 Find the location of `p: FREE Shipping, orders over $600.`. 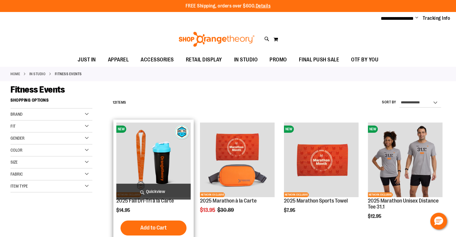

p: FREE Shipping, orders over $600. is located at coordinates (228, 6).